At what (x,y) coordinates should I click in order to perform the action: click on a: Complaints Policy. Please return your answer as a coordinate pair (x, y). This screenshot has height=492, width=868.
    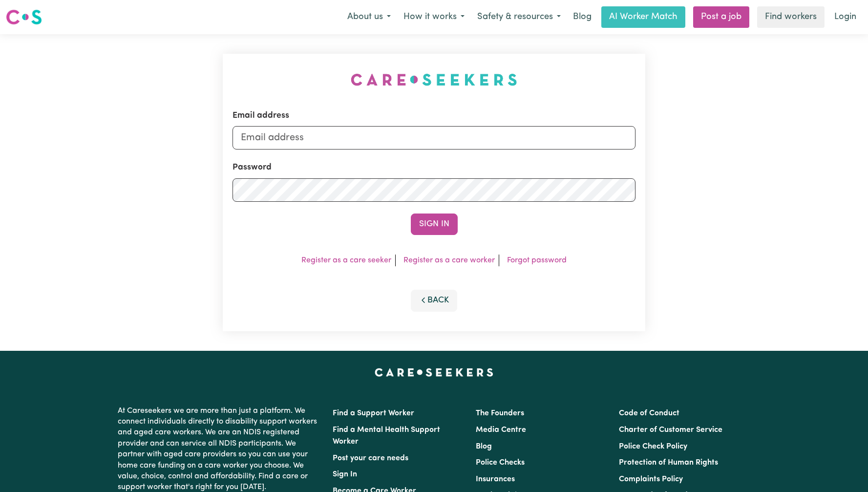
    Looking at the image, I should click on (651, 480).